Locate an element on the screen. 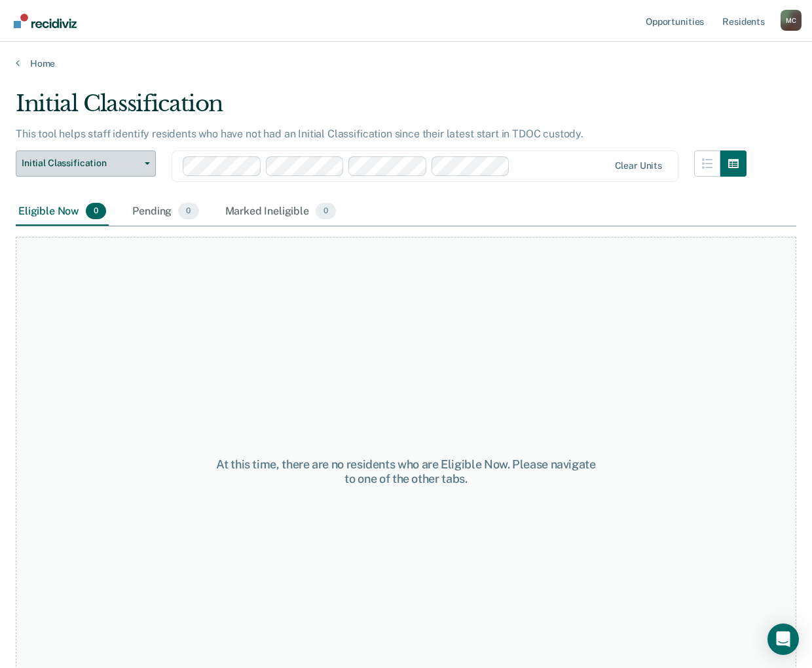  span: Initial Classification is located at coordinates (80, 163).